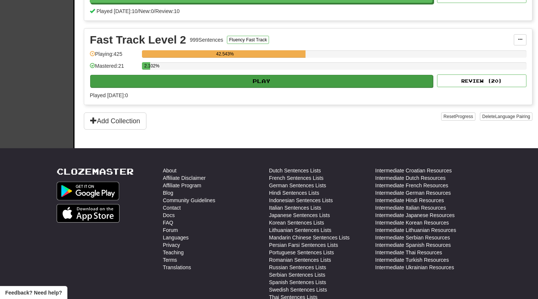 Image resolution: width=538 pixels, height=299 pixels. What do you see at coordinates (168, 193) in the screenshot?
I see `a: Blog` at bounding box center [168, 193].